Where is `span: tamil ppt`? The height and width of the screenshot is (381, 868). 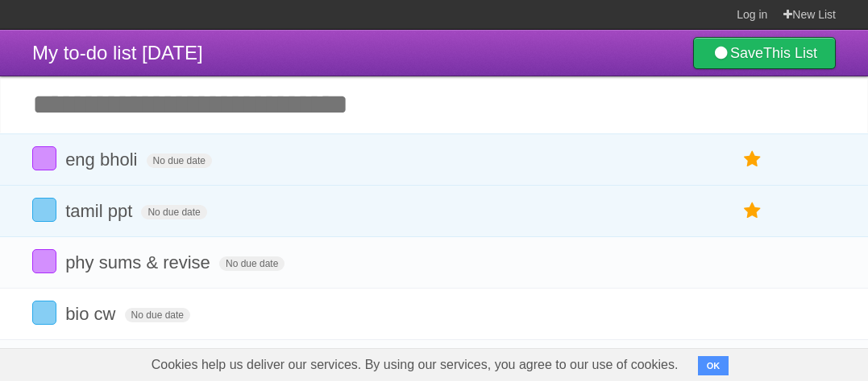
span: tamil ppt is located at coordinates (101, 211).